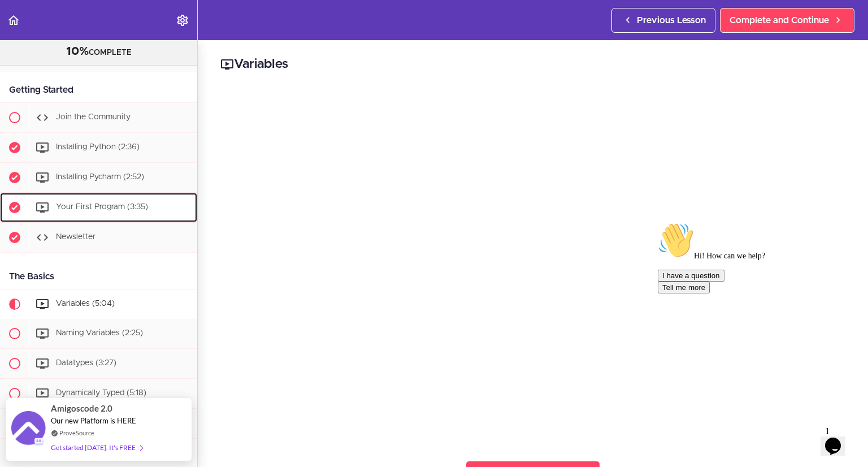  I want to click on svg: Back to course curriculum, so click(13, 21).